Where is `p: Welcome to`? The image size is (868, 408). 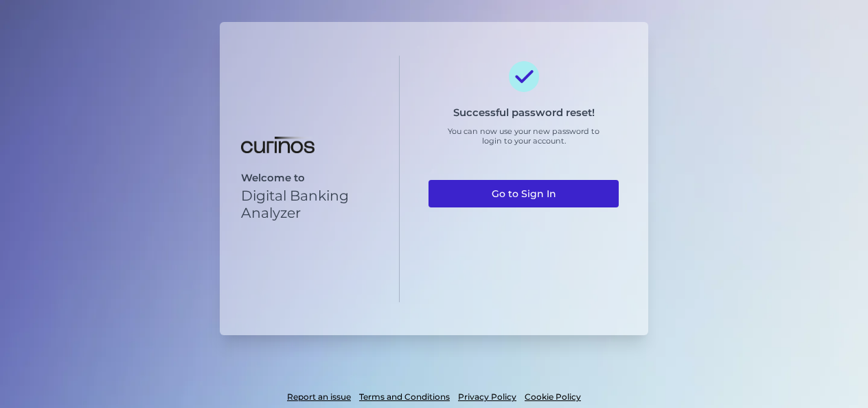
p: Welcome to is located at coordinates (314, 178).